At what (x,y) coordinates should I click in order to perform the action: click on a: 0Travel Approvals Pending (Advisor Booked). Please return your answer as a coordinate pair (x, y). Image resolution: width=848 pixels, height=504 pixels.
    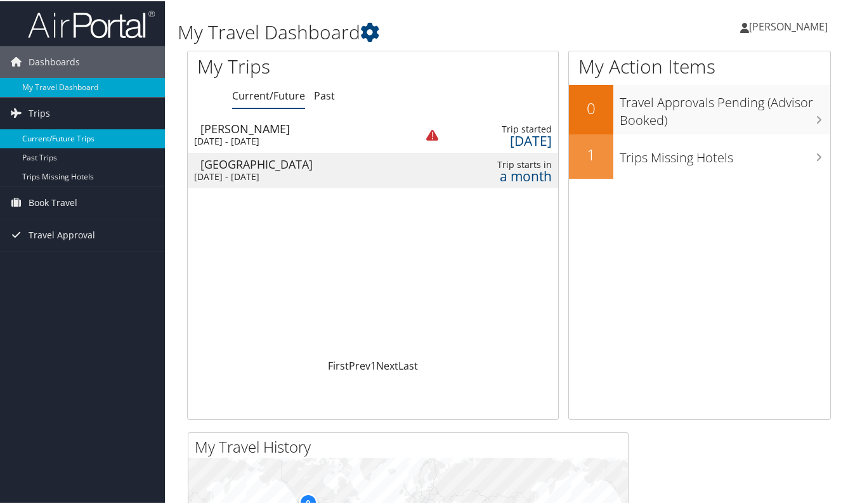
    Looking at the image, I should click on (700, 107).